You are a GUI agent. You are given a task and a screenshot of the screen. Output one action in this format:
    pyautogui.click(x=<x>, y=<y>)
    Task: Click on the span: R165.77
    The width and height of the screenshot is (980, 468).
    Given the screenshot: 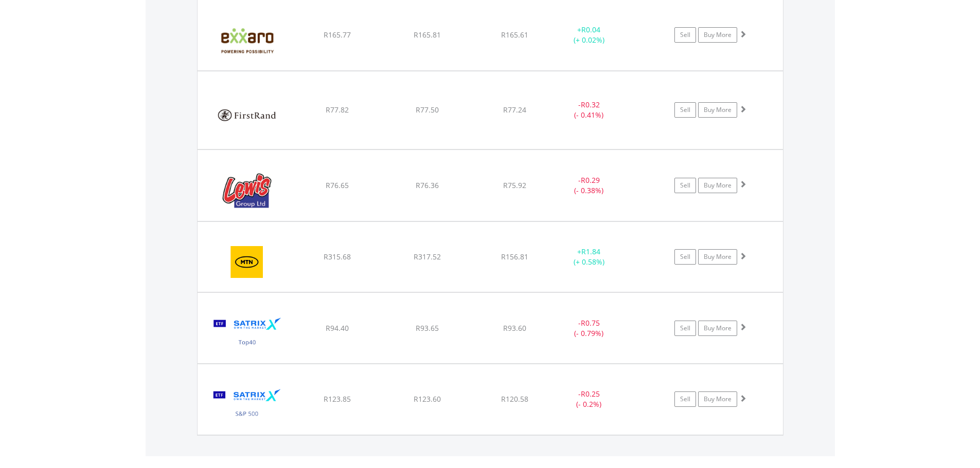 What is the action you would take?
    pyautogui.click(x=337, y=34)
    